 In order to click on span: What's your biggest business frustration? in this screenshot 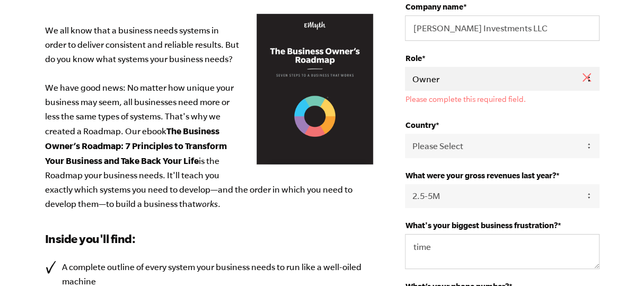, I will do `click(481, 225)`.